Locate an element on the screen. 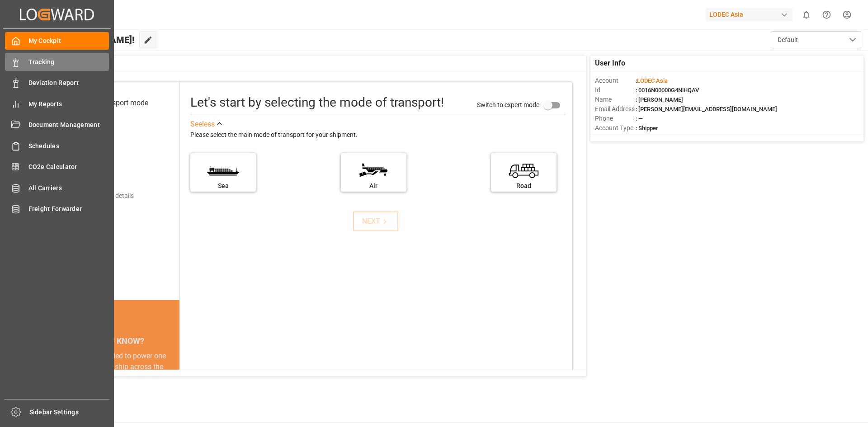 This screenshot has height=427, width=868. div: Please select the main mode of transport for your shipment. is located at coordinates (378, 135).